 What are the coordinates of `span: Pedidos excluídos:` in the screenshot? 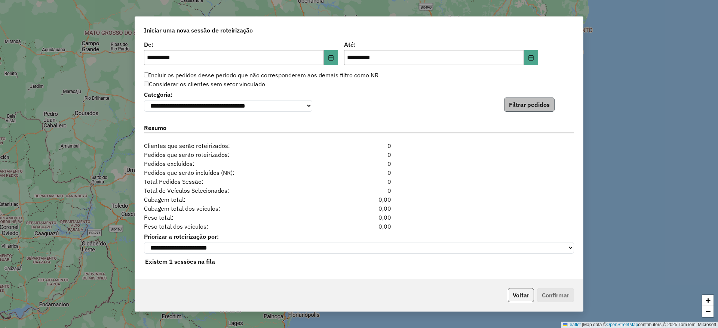 It's located at (231, 164).